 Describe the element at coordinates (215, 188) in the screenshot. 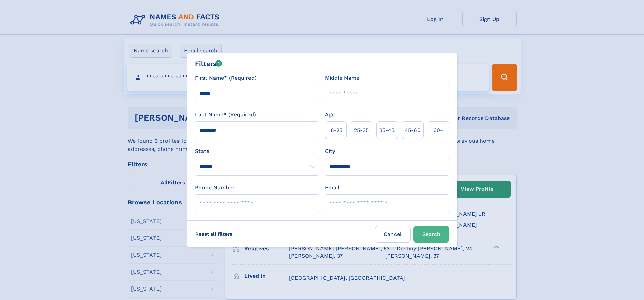

I see `label: Phone Number` at that location.